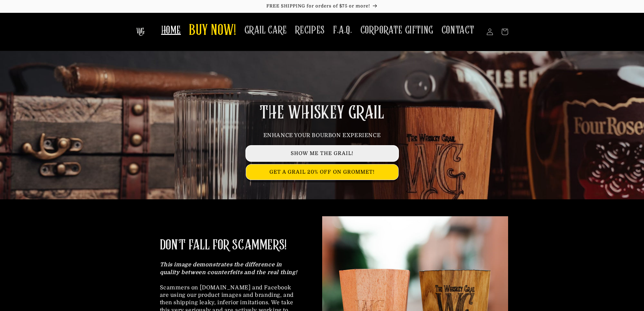 The image size is (644, 311). Describe the element at coordinates (310, 30) in the screenshot. I see `span: RECIPES` at that location.